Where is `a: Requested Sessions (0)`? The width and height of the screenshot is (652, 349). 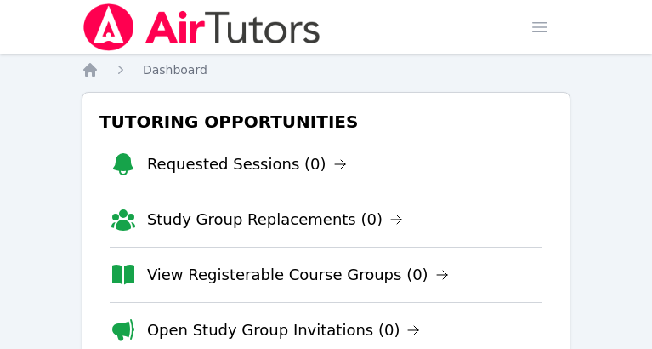
a: Requested Sessions (0) is located at coordinates (247, 164).